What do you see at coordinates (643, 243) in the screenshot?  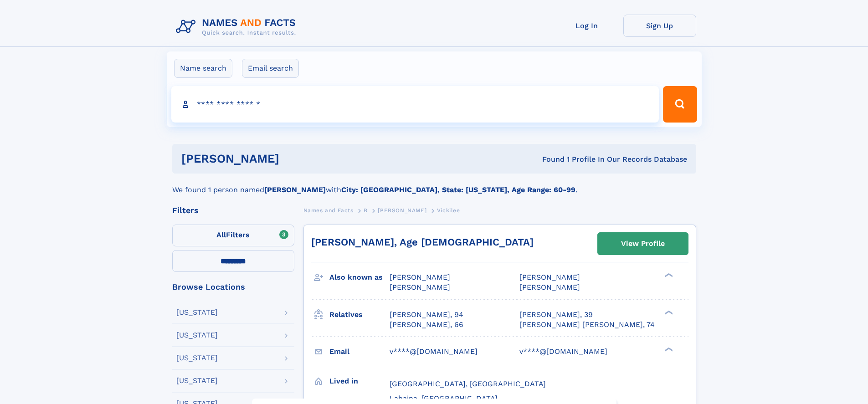 I see `a: View Profile` at bounding box center [643, 243].